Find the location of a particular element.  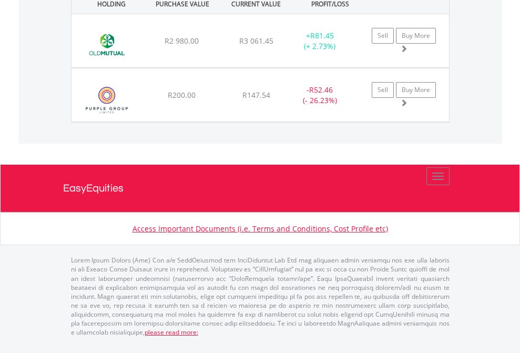

span: R200.00 is located at coordinates (181, 95).